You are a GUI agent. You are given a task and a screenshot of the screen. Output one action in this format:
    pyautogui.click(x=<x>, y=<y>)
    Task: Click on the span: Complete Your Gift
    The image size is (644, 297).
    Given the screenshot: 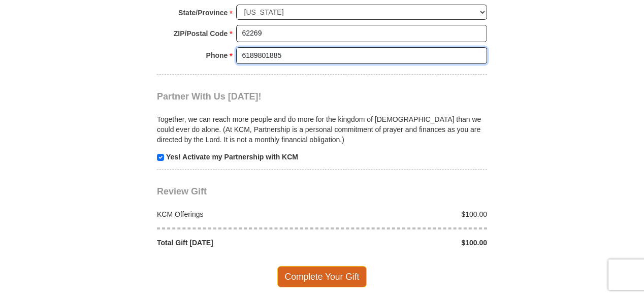 What is the action you would take?
    pyautogui.click(x=322, y=277)
    